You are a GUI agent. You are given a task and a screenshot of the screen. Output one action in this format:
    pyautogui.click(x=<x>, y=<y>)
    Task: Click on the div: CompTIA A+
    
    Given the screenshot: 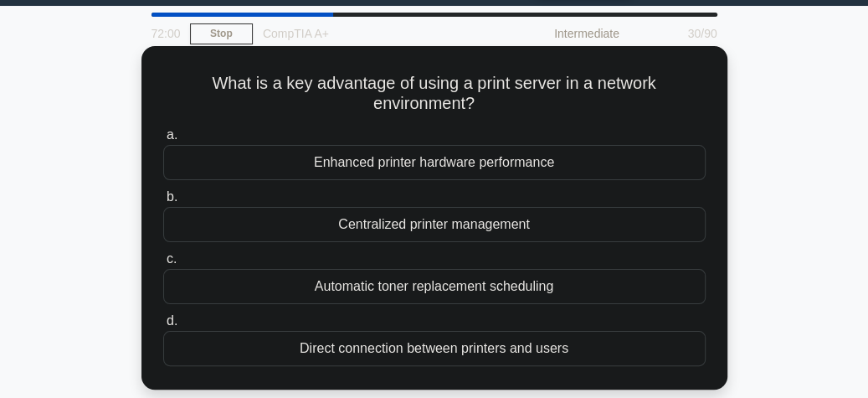 What is the action you would take?
    pyautogui.click(x=367, y=34)
    